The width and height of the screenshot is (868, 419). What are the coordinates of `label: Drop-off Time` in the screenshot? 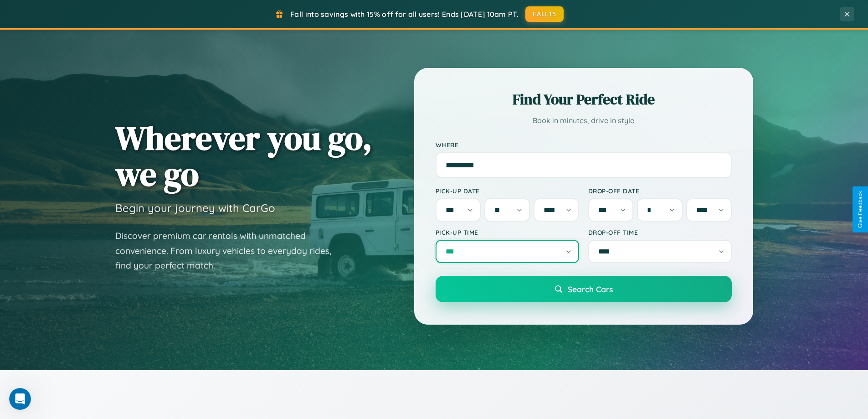 It's located at (660, 232).